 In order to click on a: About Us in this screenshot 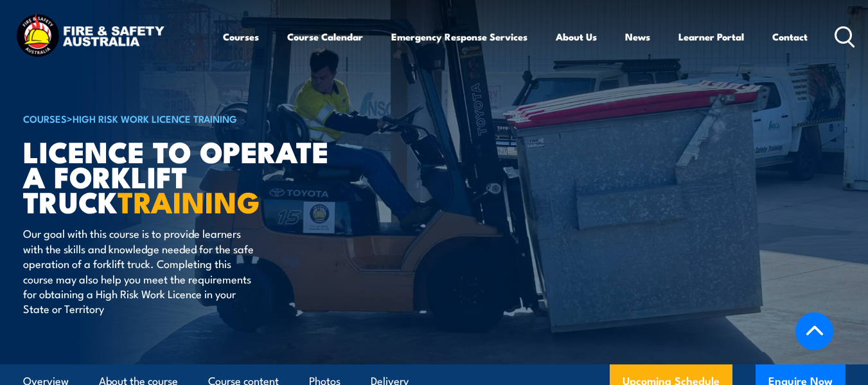, I will do `click(577, 37)`.